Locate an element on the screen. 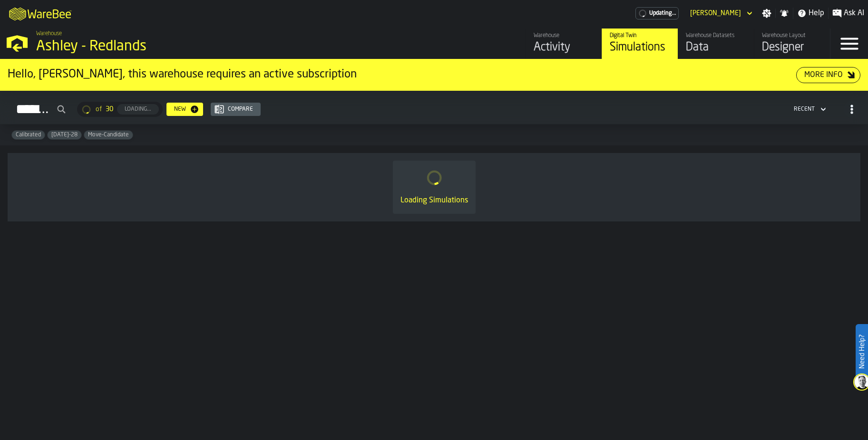 This screenshot has width=868, height=440. div: New is located at coordinates (180, 109).